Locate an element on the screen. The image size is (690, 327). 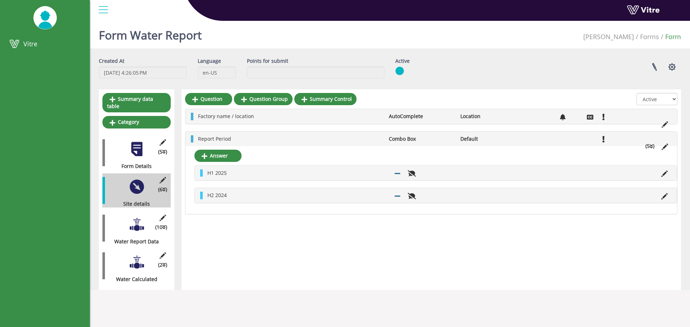
span: H2 2024 is located at coordinates (217, 195).